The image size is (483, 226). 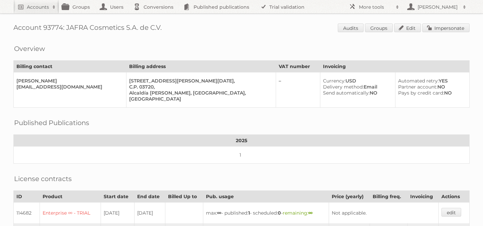 I want to click on span: Pays by credit card:, so click(x=421, y=93).